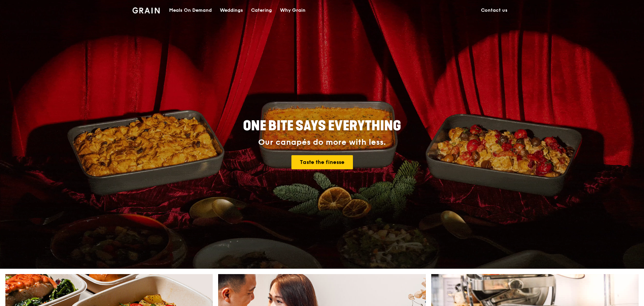  Describe the element at coordinates (190, 10) in the screenshot. I see `div: Meals On Demand` at that location.